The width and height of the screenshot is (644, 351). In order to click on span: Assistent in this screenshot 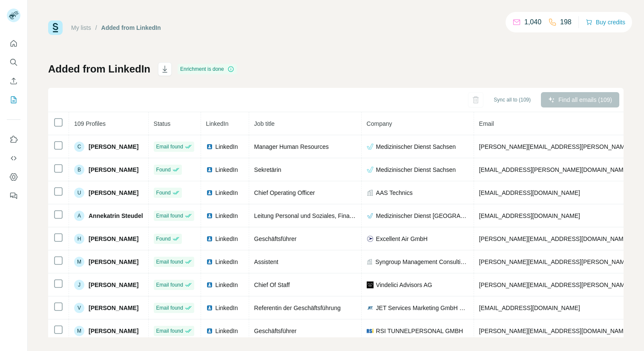, I will do `click(266, 262)`.